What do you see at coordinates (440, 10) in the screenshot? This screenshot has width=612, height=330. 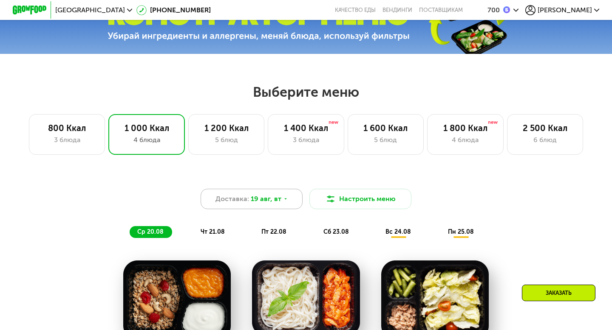 I see `div: поставщикам` at bounding box center [440, 10].